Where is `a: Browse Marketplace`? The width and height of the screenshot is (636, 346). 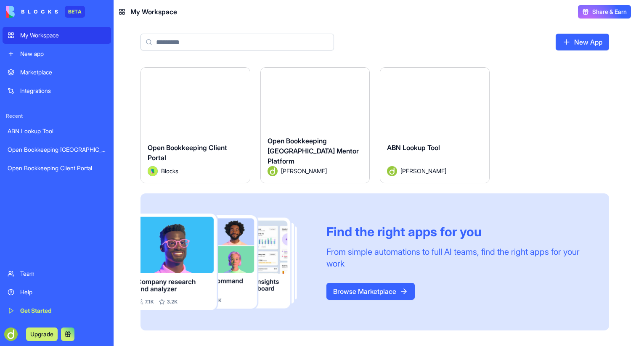
a: Browse Marketplace is located at coordinates (371, 292).